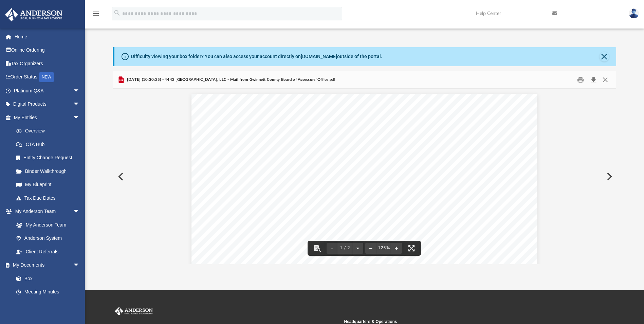 The image size is (644, 324). I want to click on a: Digital Productsarrow_drop_down, so click(47, 104).